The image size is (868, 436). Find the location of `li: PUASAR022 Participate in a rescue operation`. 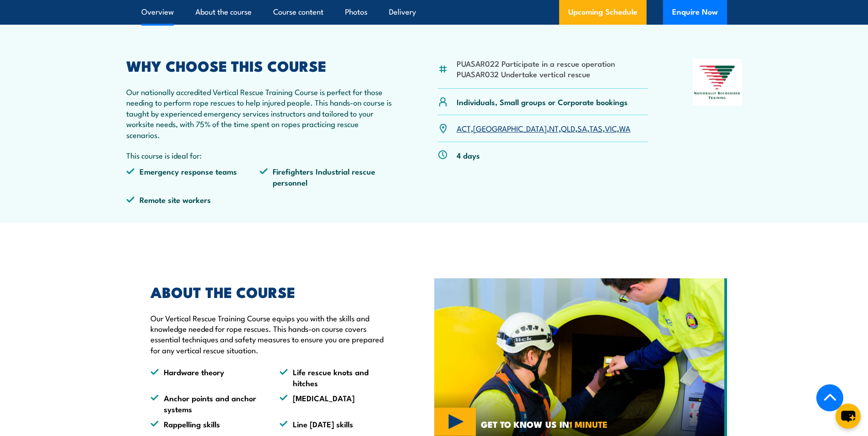

li: PUASAR022 Participate in a rescue operation is located at coordinates (535, 63).